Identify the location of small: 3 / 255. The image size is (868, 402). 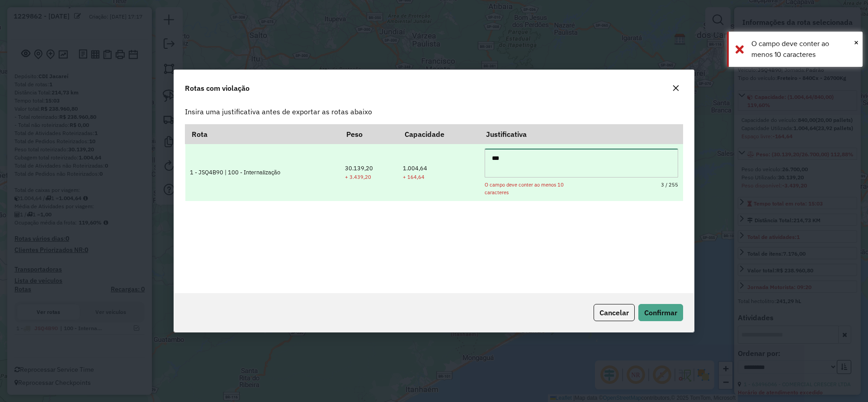
(630, 189).